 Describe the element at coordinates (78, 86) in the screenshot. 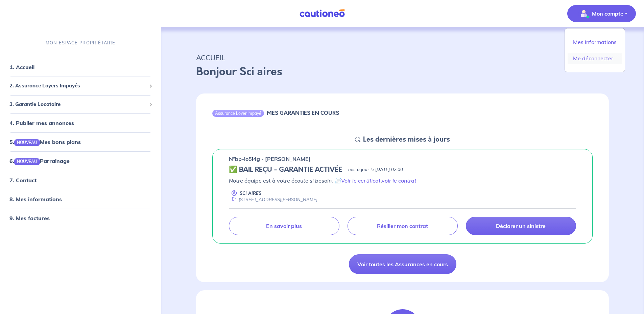

I see `span: 2. Assurance Loyers Impayés` at that location.